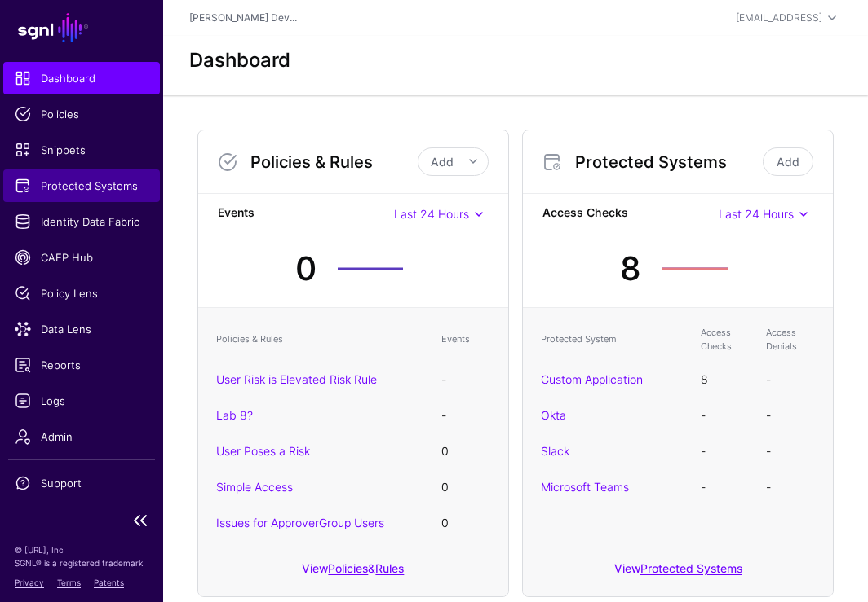 Image resolution: width=868 pixels, height=602 pixels. I want to click on span: Policies, so click(81, 114).